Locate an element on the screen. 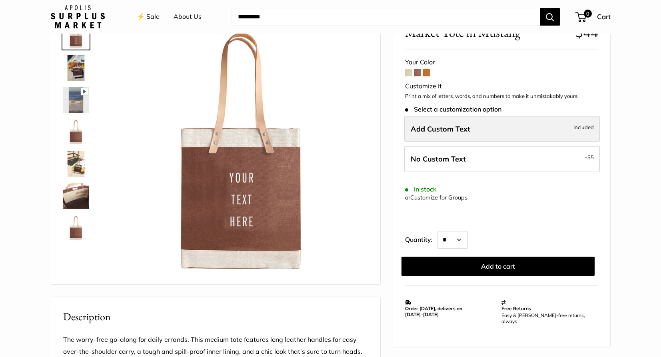  span: 0 is located at coordinates (587, 14).